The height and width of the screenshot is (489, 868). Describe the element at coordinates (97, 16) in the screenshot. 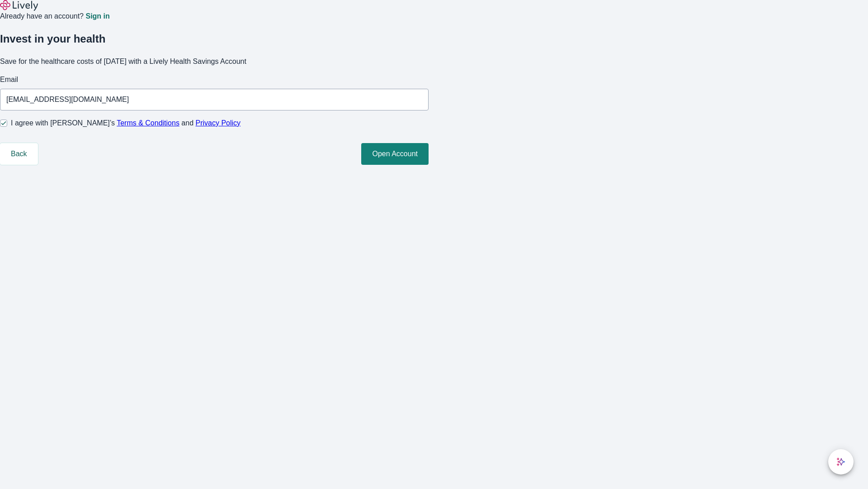

I see `a: Sign in` at that location.